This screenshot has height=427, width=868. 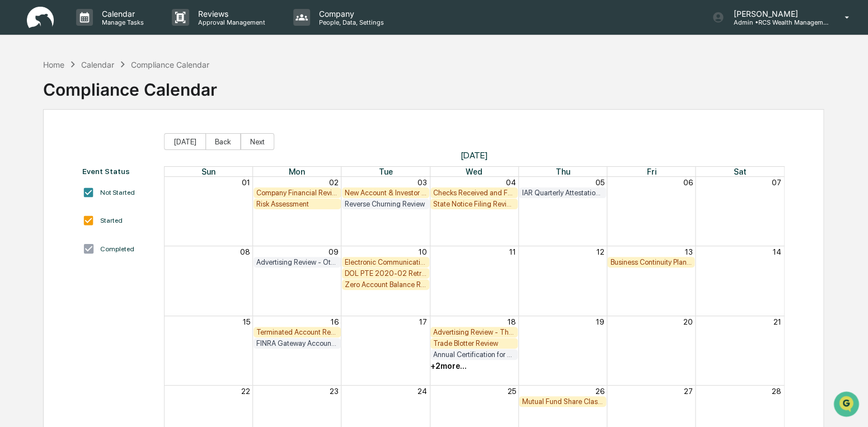 I want to click on button: 08, so click(x=245, y=252).